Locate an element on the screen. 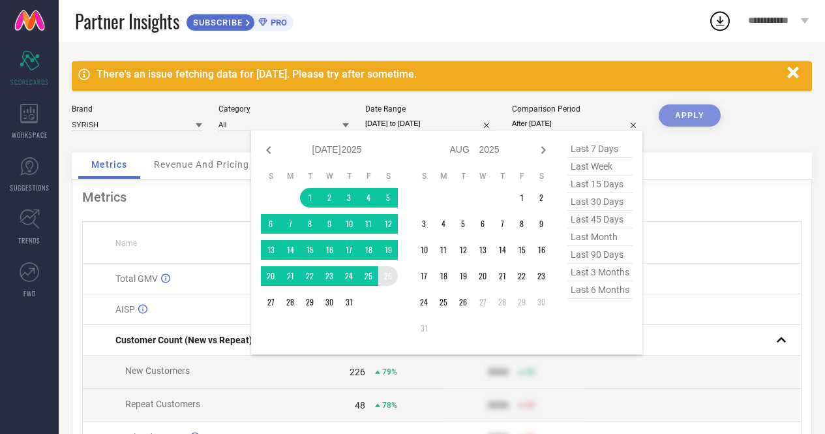 This screenshot has height=434, width=825. span: Repeat Customers is located at coordinates (162, 404).